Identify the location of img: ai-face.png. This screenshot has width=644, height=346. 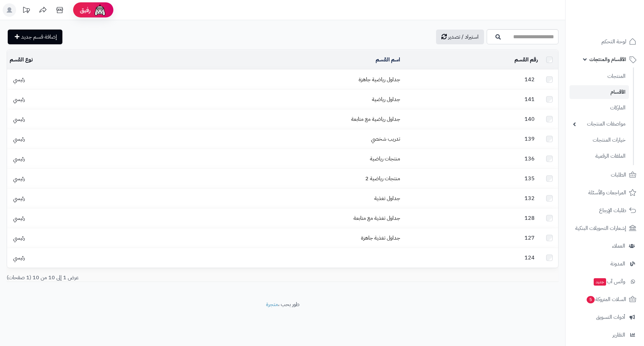
(100, 10).